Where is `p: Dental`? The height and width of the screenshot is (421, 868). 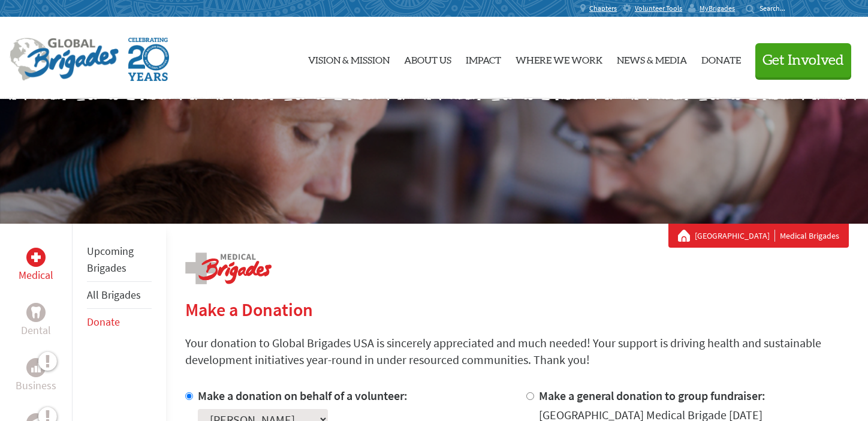
p: Dental is located at coordinates (36, 330).